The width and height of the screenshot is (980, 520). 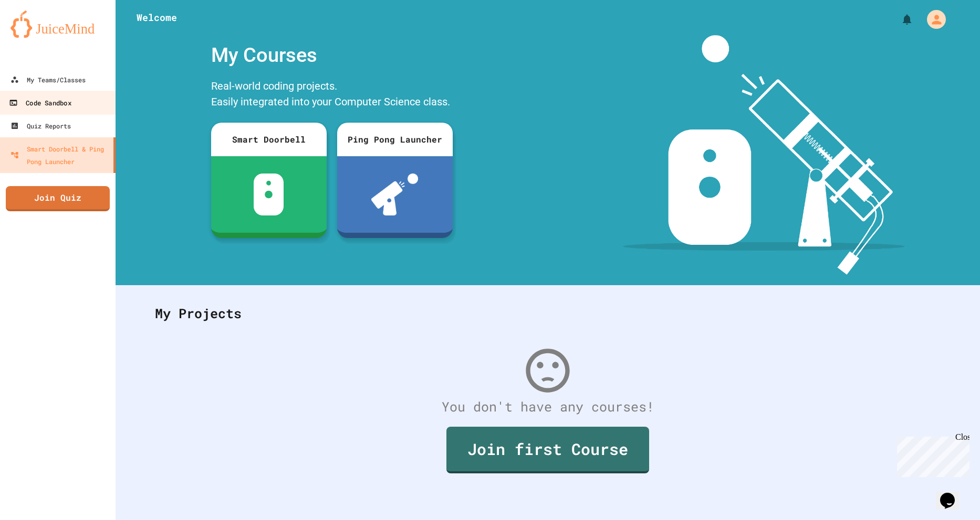 What do you see at coordinates (931, 19) in the screenshot?
I see `div: My Account` at bounding box center [931, 19].